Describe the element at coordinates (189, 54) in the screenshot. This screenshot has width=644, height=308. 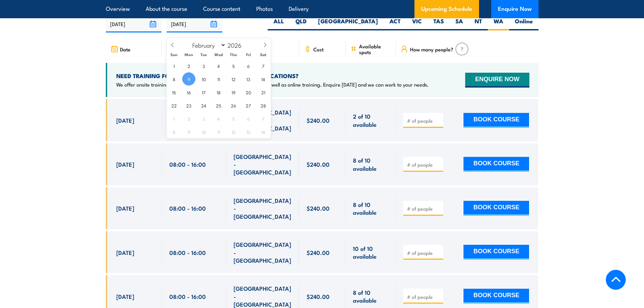
I see `span: Mon` at that location.